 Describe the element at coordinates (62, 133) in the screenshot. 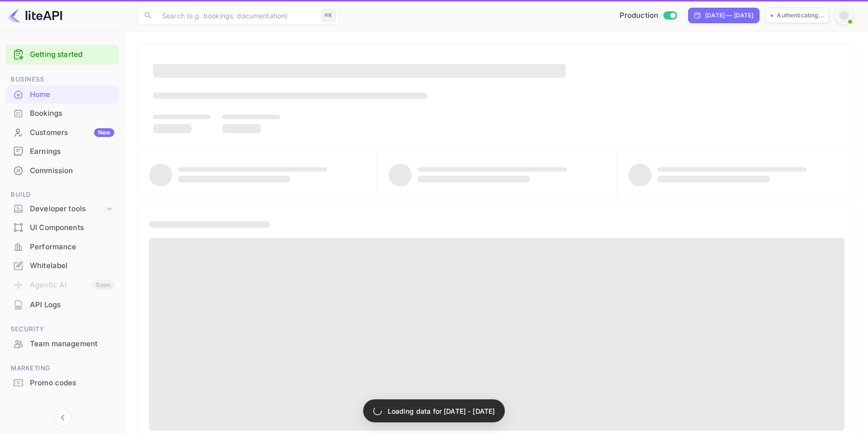

I see `div: CustomersNew` at that location.